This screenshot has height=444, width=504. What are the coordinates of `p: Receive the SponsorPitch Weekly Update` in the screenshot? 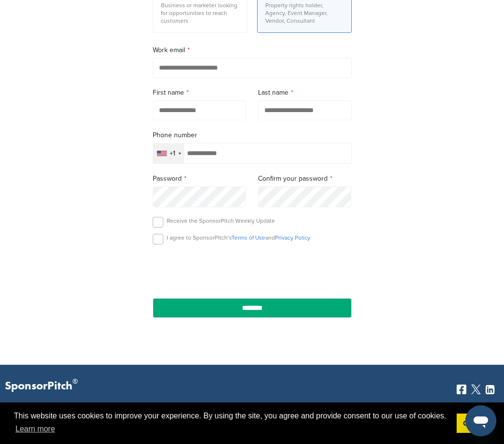 It's located at (221, 221).